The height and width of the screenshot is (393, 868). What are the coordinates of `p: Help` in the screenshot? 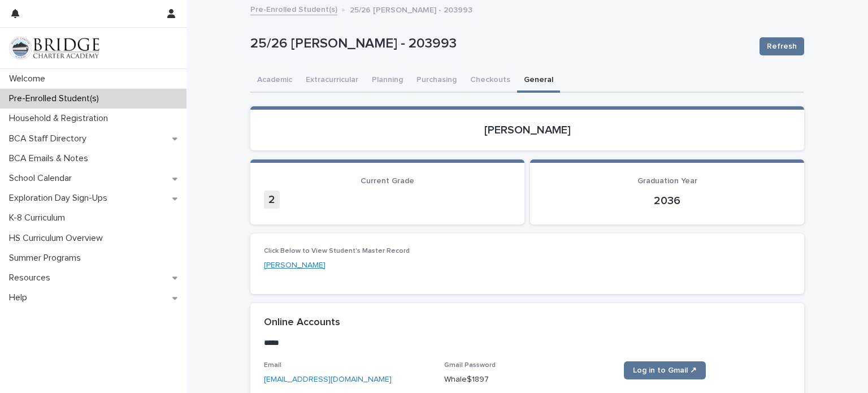 It's located at (20, 297).